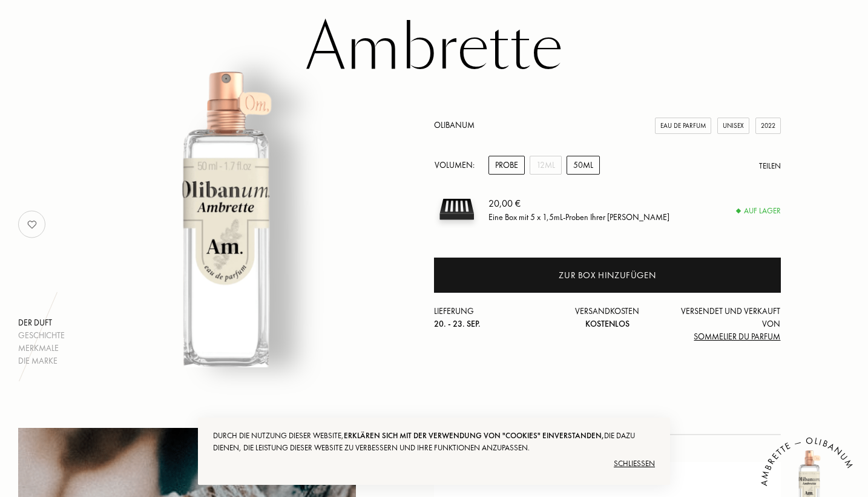 The width and height of the screenshot is (868, 497). Describe the element at coordinates (41, 335) in the screenshot. I see `div: Geschichte` at that location.